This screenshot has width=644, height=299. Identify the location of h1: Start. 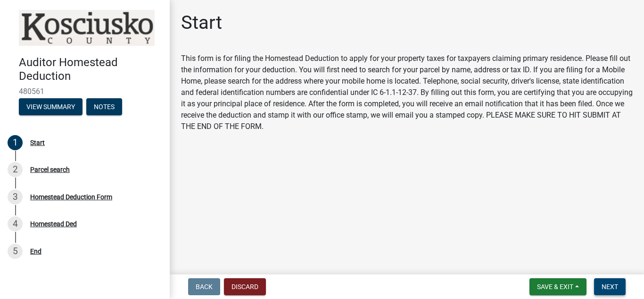
(201, 23).